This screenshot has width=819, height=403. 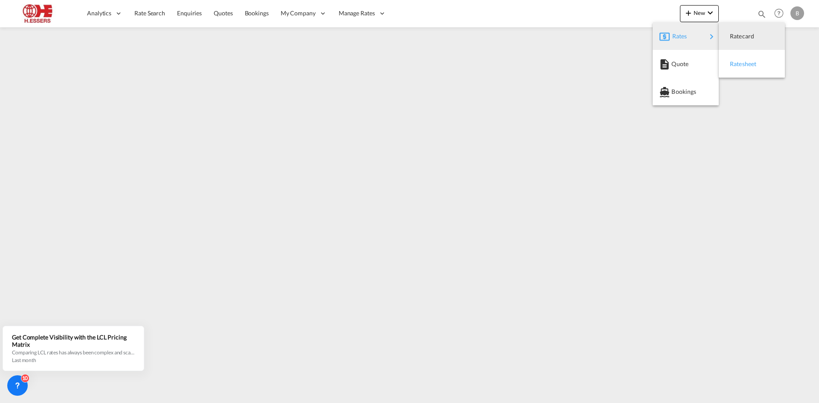 I want to click on span: Quote, so click(x=676, y=64).